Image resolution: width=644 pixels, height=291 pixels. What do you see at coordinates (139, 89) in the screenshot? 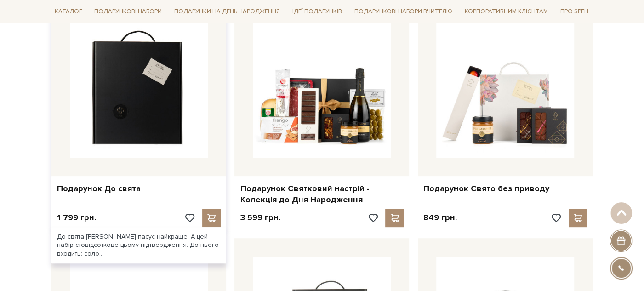
I see `img: Подарунок До свята` at bounding box center [139, 89].